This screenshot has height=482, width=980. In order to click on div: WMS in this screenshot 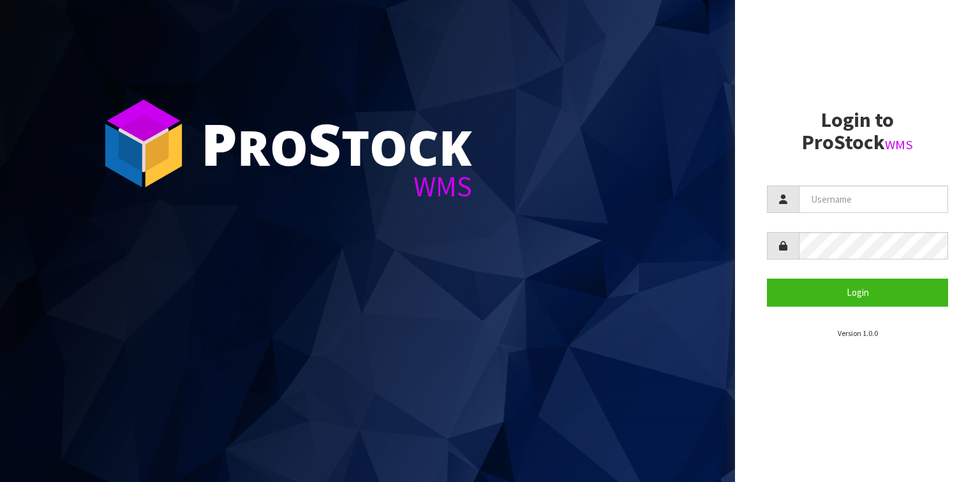, I will do `click(336, 186)`.